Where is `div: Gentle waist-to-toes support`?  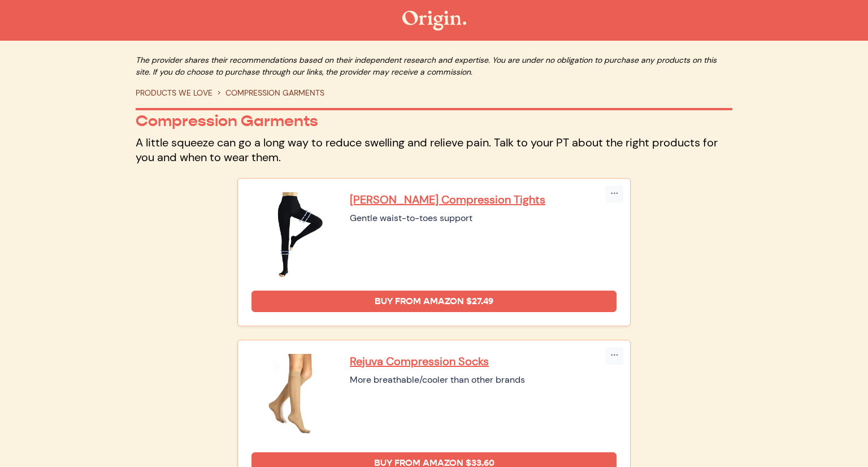 div: Gentle waist-to-toes support is located at coordinates (483, 218).